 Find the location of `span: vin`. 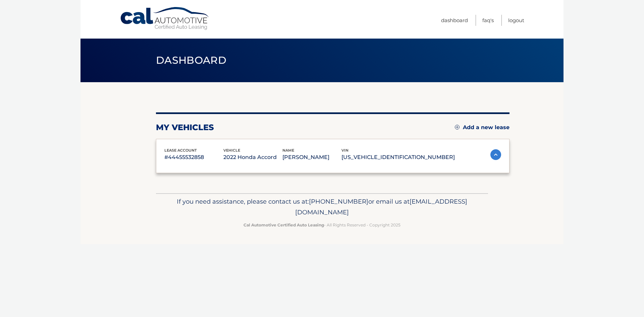

span: vin is located at coordinates (345, 150).